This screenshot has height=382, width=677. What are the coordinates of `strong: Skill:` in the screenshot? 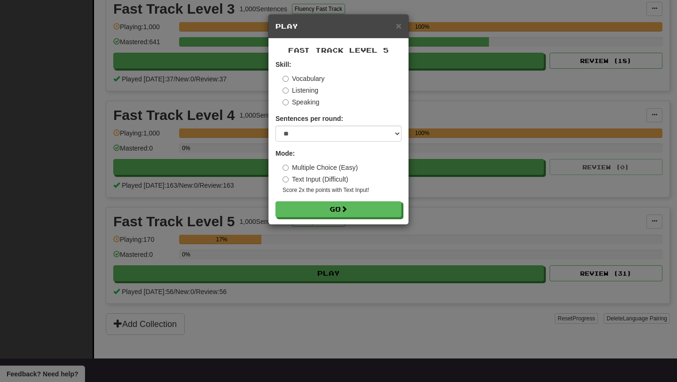 It's located at (283, 64).